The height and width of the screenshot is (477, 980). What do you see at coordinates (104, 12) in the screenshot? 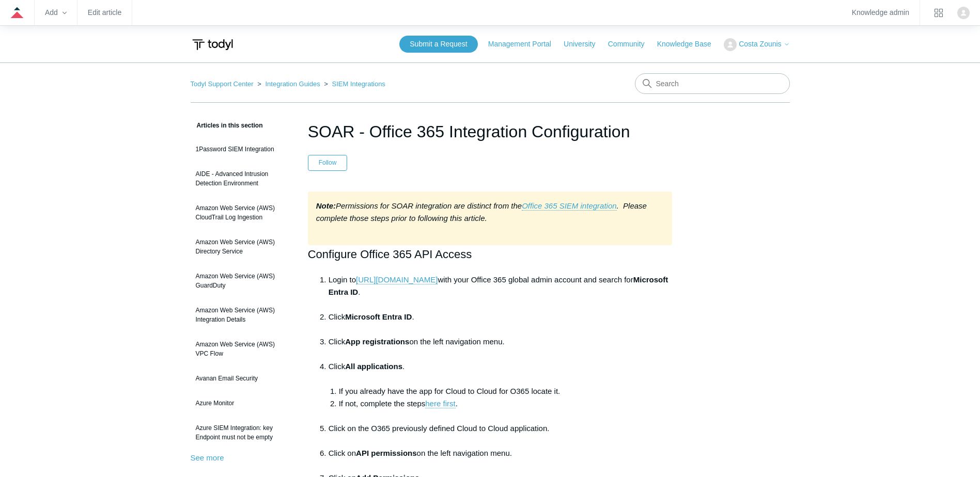
I see `a: Edit article` at bounding box center [104, 12].